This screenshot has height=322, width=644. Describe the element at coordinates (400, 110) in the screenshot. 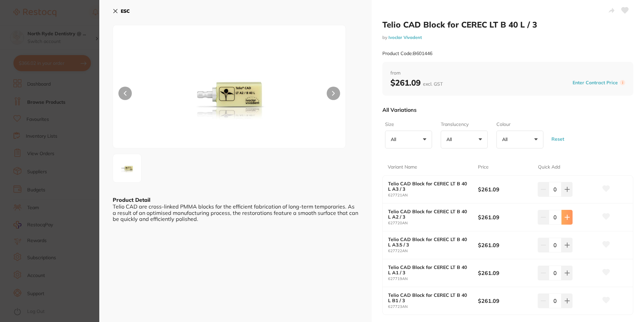

I see `p: All Variations` at that location.